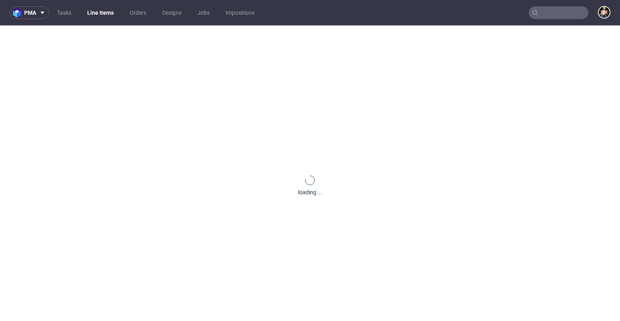  I want to click on a: Designs, so click(172, 13).